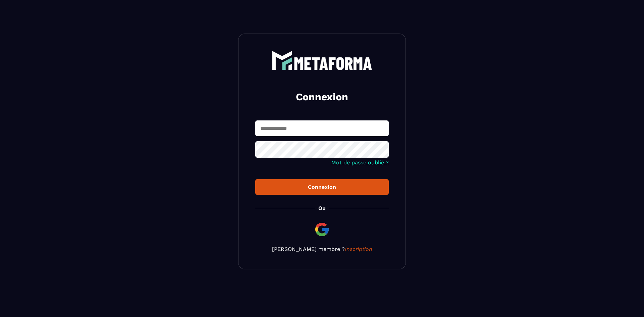  What do you see at coordinates (358, 249) in the screenshot?
I see `a: Inscription` at bounding box center [358, 249].